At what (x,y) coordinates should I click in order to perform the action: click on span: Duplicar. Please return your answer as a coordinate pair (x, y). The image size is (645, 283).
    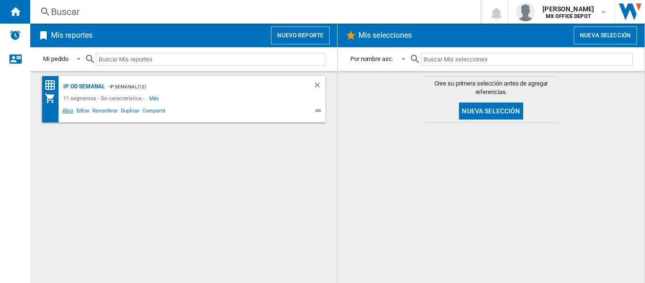
    Looking at the image, I should click on (130, 112).